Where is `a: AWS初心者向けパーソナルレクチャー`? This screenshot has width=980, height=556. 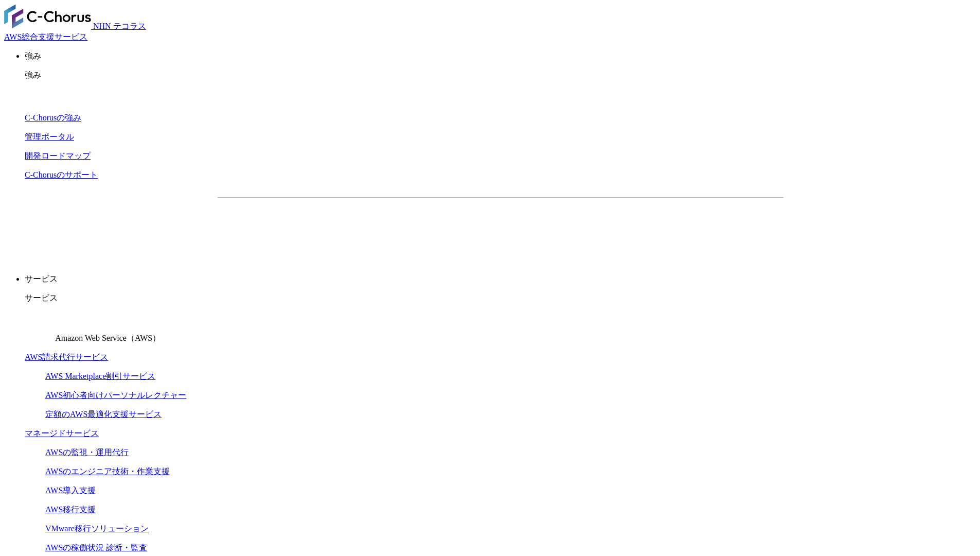 a: AWS初心者向けパーソナルレクチャー is located at coordinates (115, 395).